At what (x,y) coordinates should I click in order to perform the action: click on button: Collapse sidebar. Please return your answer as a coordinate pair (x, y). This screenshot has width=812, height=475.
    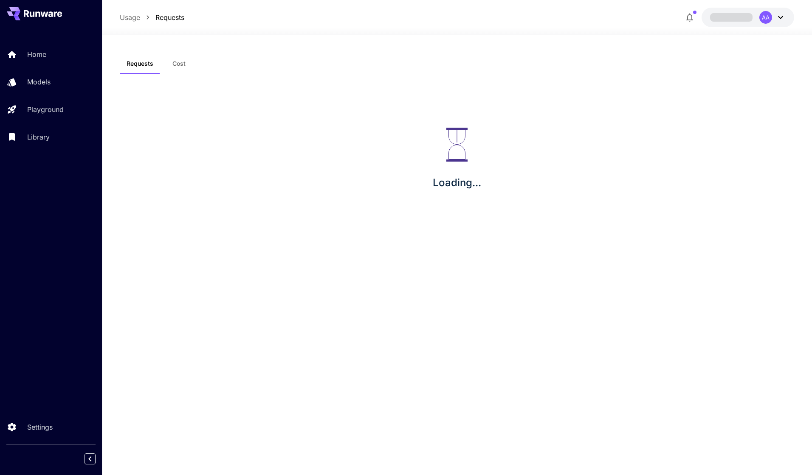
    Looking at the image, I should click on (90, 459).